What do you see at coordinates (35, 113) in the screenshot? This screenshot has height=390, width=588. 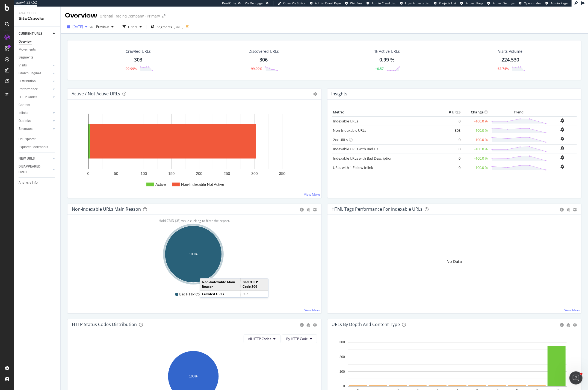 I see `a: Inlinks` at bounding box center [35, 113].